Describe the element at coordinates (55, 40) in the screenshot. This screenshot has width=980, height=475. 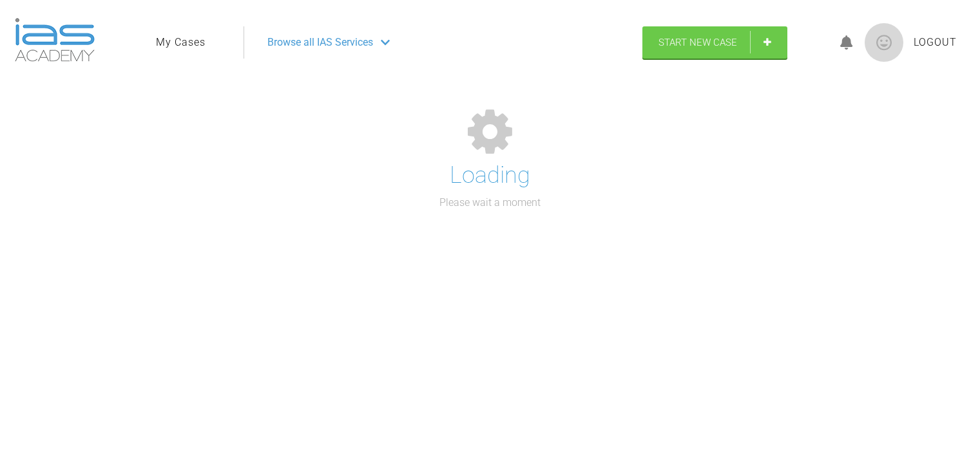
I see `img: logo-light.3e3ef733.png` at that location.